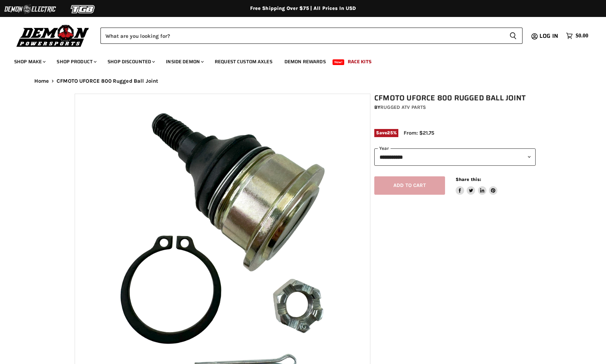 The height and width of the screenshot is (364, 606). Describe the element at coordinates (455, 107) in the screenshot. I see `div: by` at that location.